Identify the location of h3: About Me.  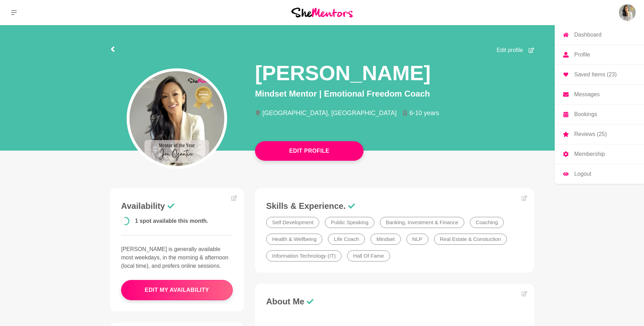
(395, 302).